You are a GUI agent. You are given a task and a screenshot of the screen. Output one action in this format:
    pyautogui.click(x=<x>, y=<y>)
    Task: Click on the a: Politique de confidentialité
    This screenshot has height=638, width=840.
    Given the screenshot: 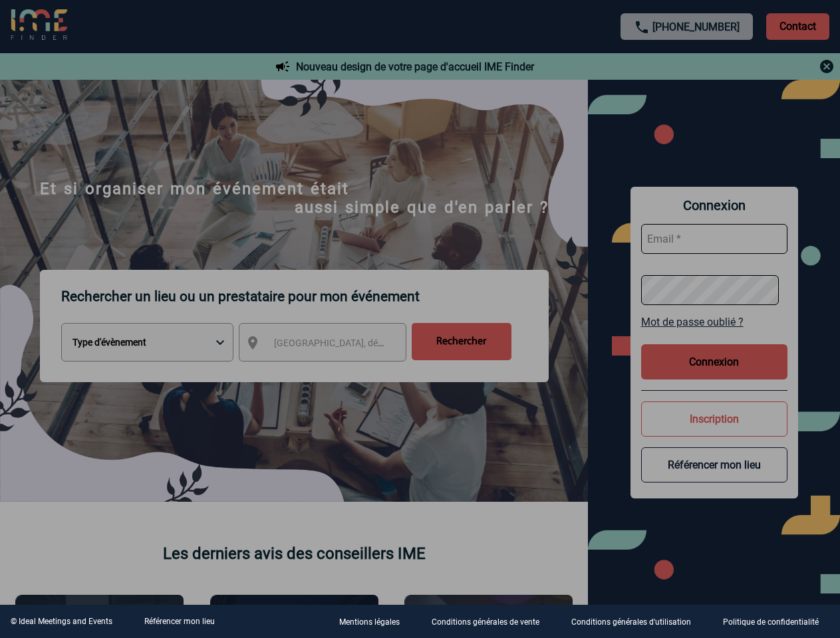 What is the action you would take?
    pyautogui.click(x=776, y=622)
    